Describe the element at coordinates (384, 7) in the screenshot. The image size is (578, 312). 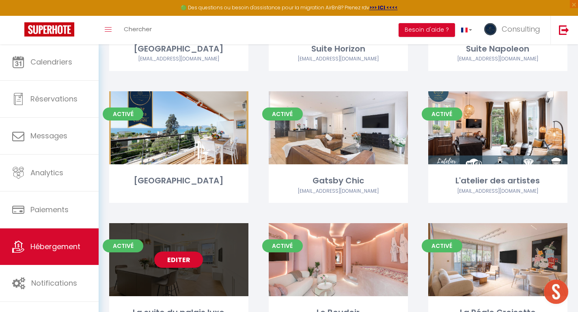
I see `strong: >>> ICI <<<<` at that location.